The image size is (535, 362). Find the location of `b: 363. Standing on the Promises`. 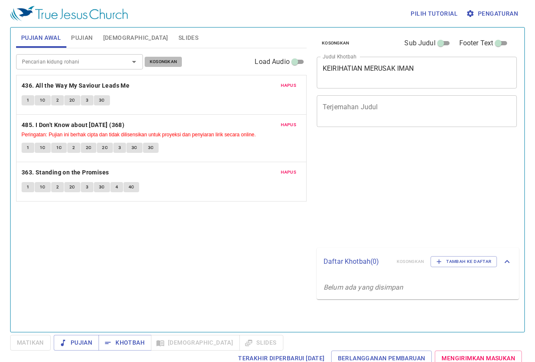

b: 363. Standing on the Promises is located at coordinates (65, 172).